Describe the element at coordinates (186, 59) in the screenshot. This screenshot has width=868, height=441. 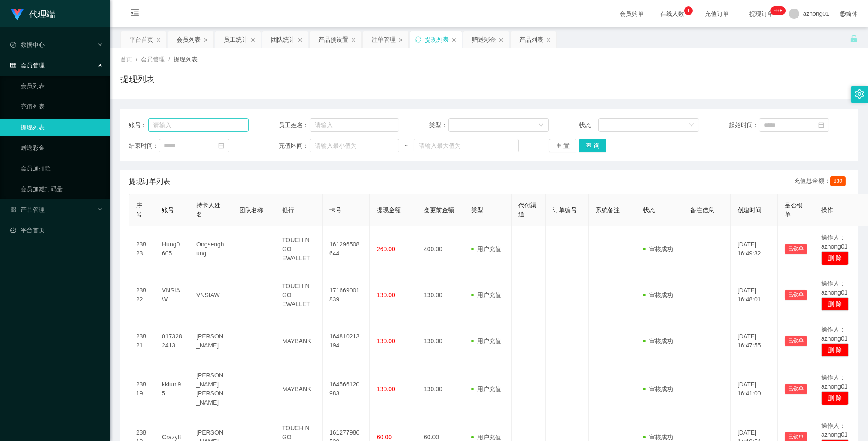
I see `span: 提现列表` at that location.